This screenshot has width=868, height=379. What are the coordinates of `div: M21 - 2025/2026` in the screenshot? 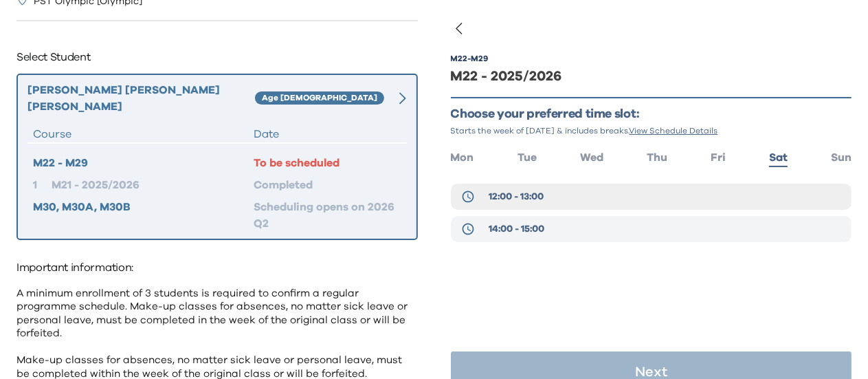 It's located at (153, 185).